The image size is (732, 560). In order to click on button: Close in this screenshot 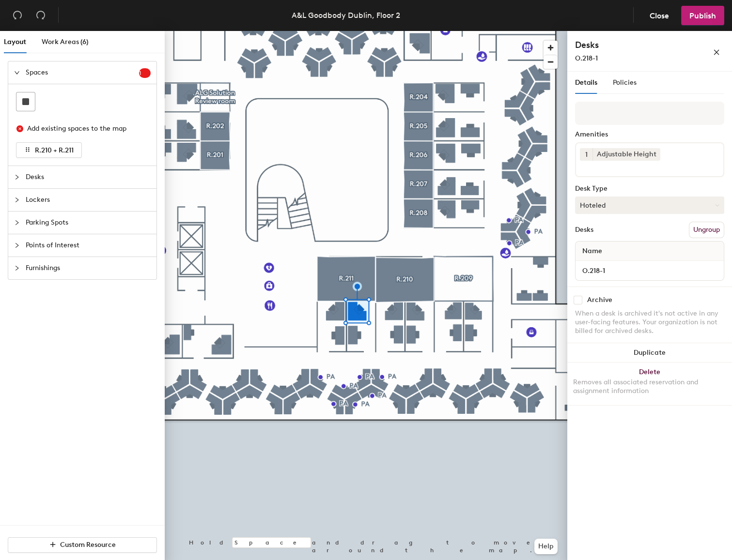, I will do `click(660, 16)`.